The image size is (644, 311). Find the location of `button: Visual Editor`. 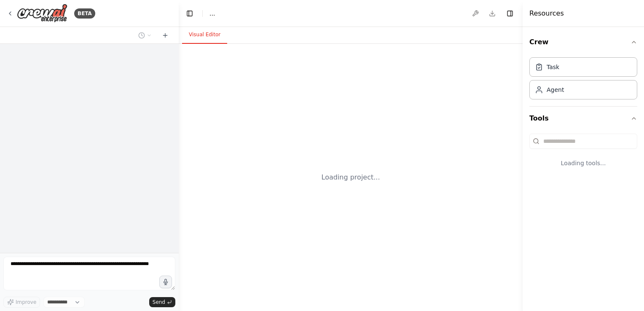

button: Visual Editor is located at coordinates (204, 35).